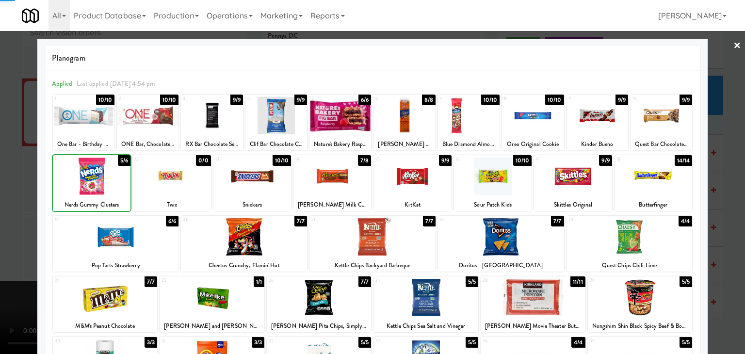  I want to click on div: 12, so click(153, 159).